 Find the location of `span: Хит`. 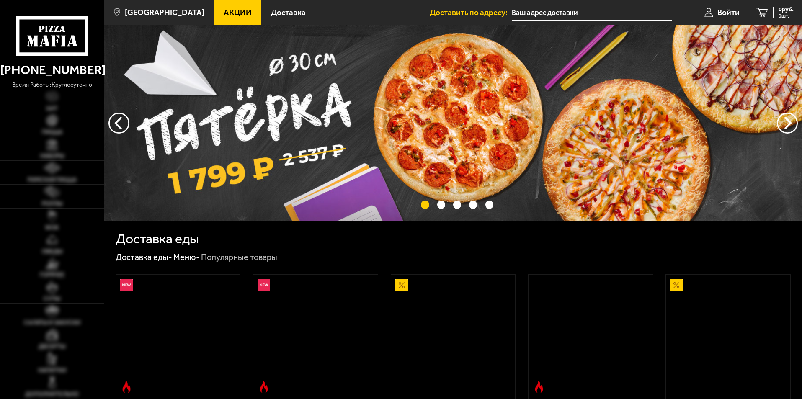

span: Хит is located at coordinates (52, 109).